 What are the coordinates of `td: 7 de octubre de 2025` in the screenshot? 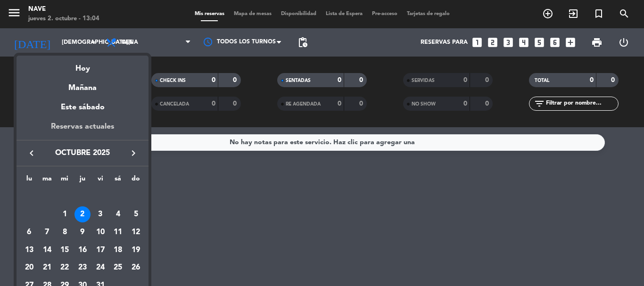 It's located at (47, 232).